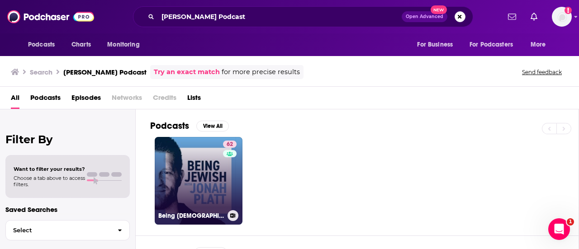  I want to click on a: Lists, so click(194, 100).